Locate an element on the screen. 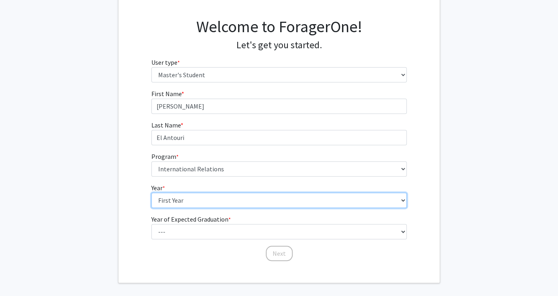  label: User type is located at coordinates (166, 62).